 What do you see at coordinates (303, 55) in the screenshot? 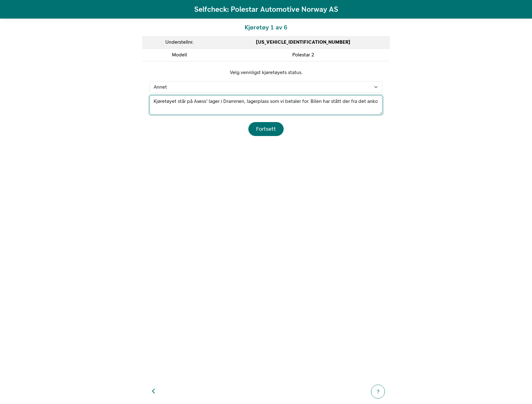
I see `td: Polestar 2` at bounding box center [303, 55].